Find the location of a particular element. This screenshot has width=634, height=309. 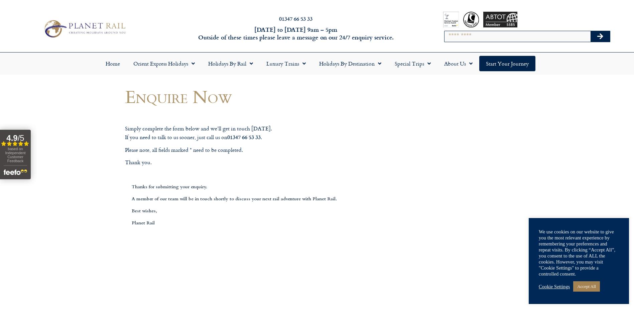

a: About Us is located at coordinates (458, 63).